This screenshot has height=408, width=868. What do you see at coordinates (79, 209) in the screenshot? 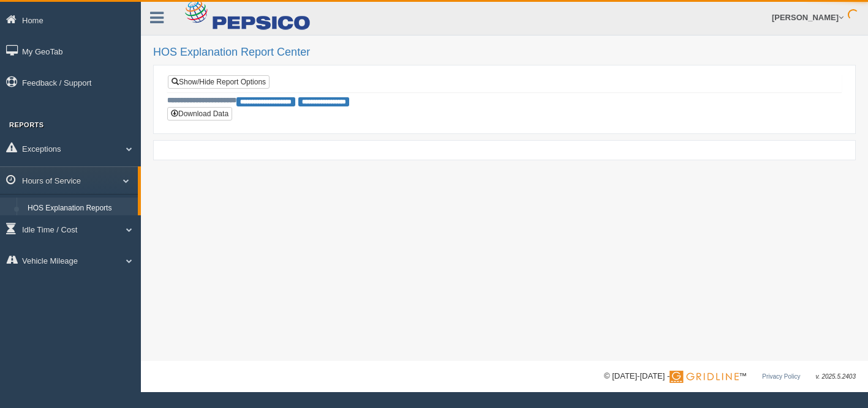
I see `a: HOS Explanation Reports` at bounding box center [79, 209].